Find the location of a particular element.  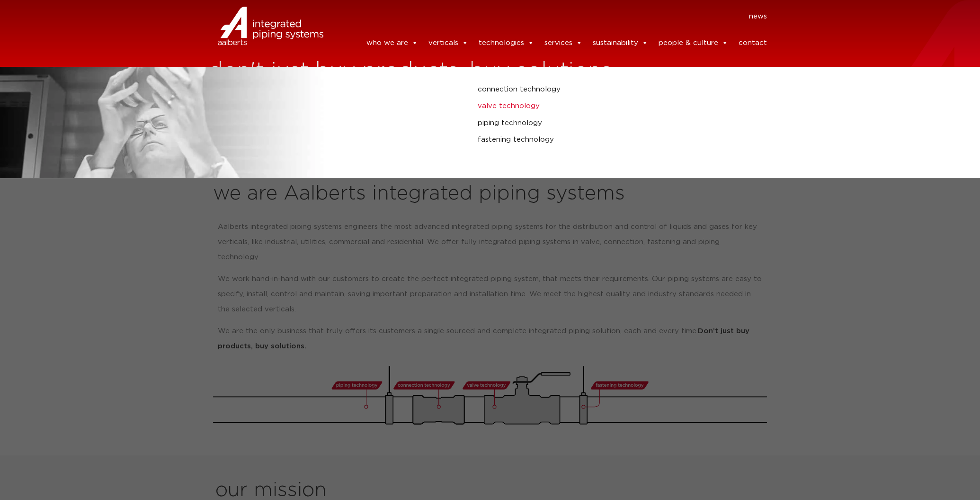

a: piping technology is located at coordinates (662, 123).